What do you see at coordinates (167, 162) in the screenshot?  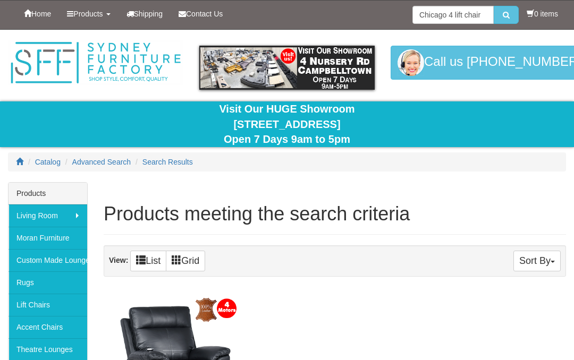 I see `a: Search Results` at bounding box center [167, 162].